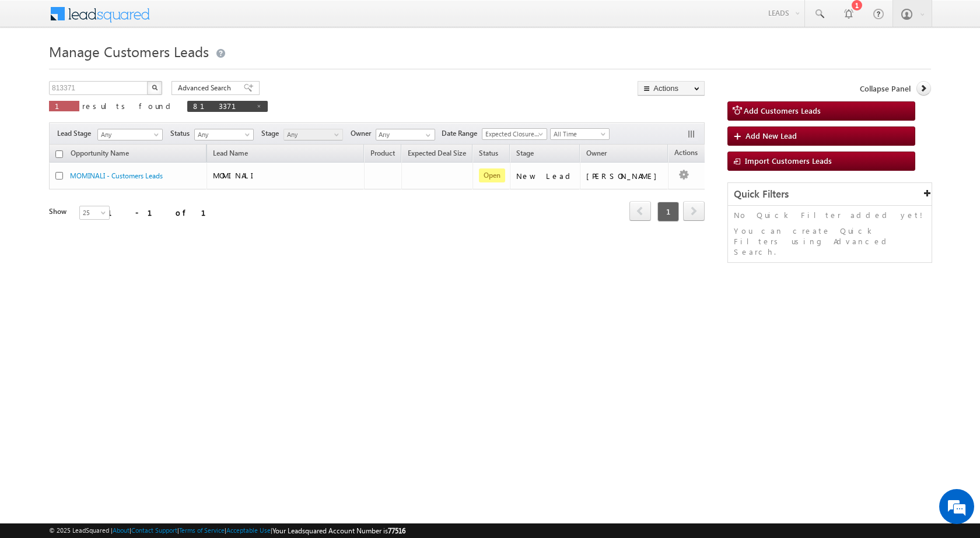 This screenshot has width=980, height=538. What do you see at coordinates (222, 106) in the screenshot?
I see `span: 813371` at bounding box center [222, 106].